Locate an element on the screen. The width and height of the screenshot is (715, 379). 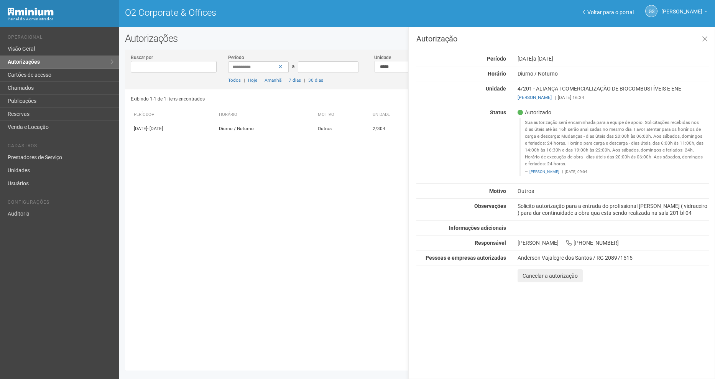
a: GS is located at coordinates (651, 11).